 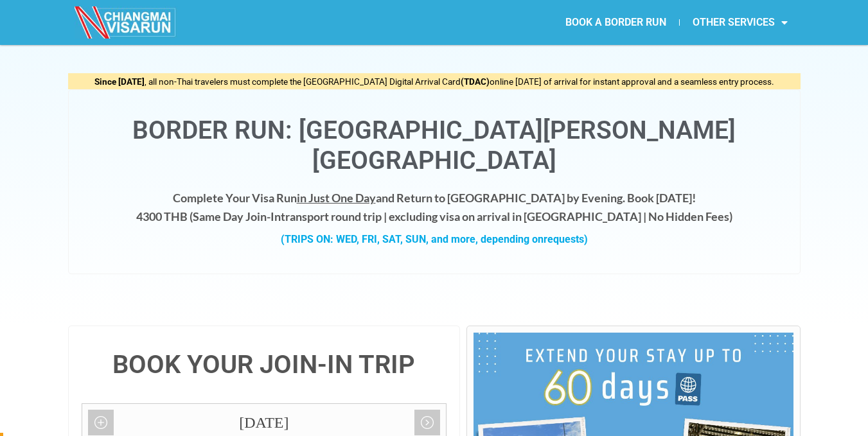 What do you see at coordinates (615, 23) in the screenshot?
I see `a: BOOK A BORDER RUN` at bounding box center [615, 23].